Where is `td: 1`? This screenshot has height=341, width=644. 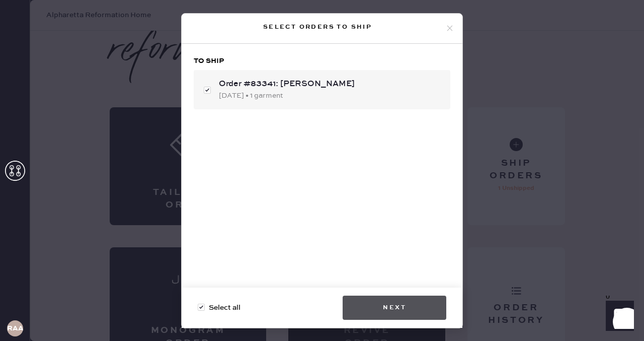 td: 1 is located at coordinates (594, 183).